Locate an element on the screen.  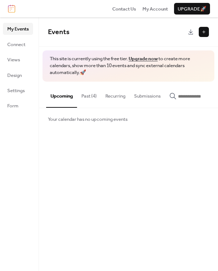
a: Contact Us is located at coordinates (124, 9).